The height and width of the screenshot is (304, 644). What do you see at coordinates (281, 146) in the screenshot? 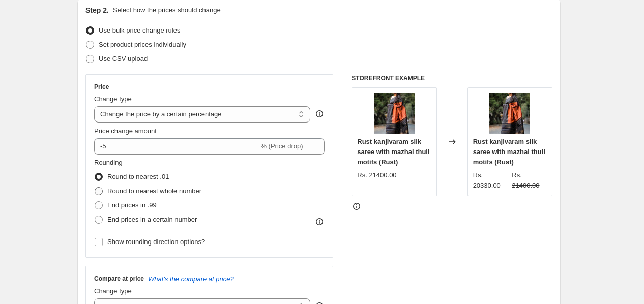
I see `span: % (Price drop)` at bounding box center [281, 146].